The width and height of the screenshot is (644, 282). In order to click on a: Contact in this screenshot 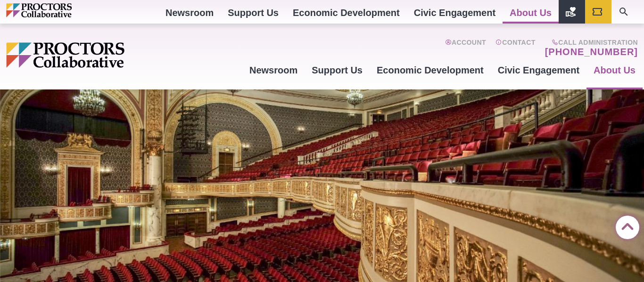, I will do `click(515, 48)`.